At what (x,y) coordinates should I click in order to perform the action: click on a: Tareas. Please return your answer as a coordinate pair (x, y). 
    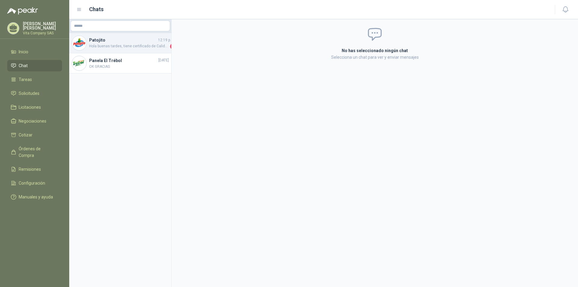
    Looking at the image, I should click on (35, 79).